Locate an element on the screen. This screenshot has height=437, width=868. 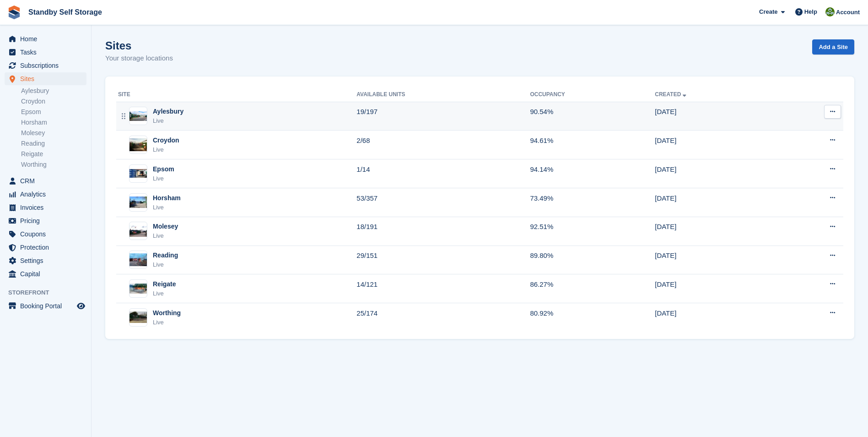
div: Croydon is located at coordinates (166, 140).